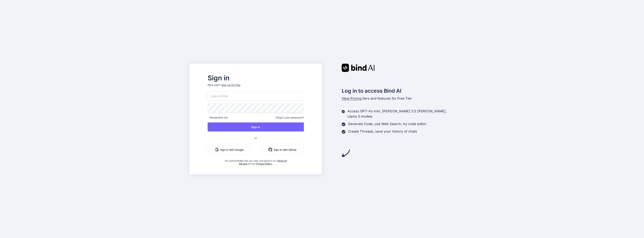  What do you see at coordinates (256, 87) in the screenshot?
I see `p: New user?` at bounding box center [256, 87].